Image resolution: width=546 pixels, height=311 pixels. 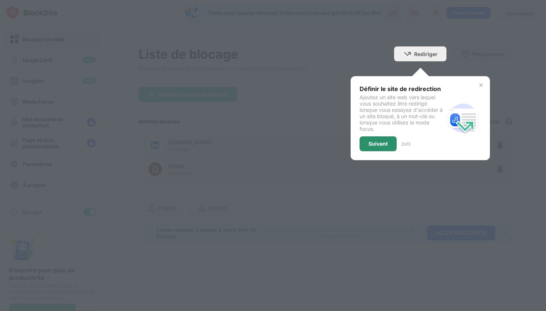 What do you see at coordinates (425, 54) in the screenshot?
I see `div: Rediriger` at bounding box center [425, 54].